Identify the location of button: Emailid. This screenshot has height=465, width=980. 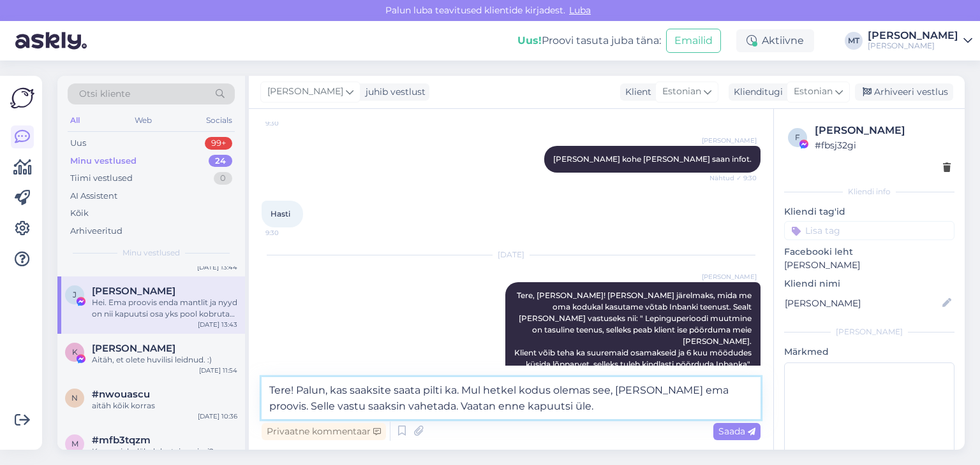
(694, 41).